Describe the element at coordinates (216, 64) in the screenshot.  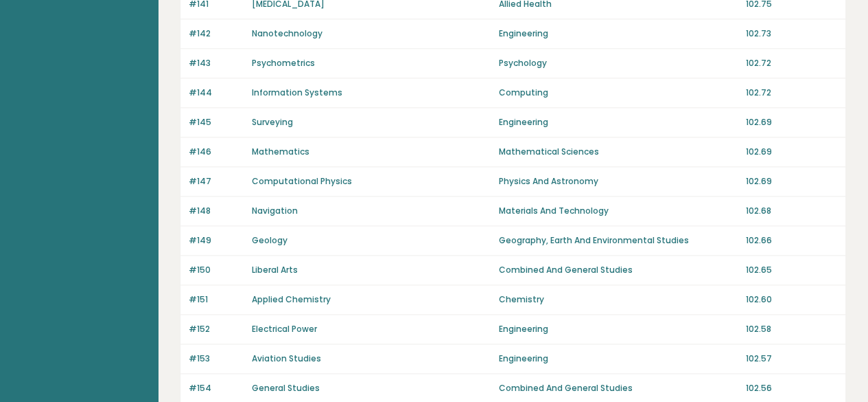
I see `p: #143` at that location.